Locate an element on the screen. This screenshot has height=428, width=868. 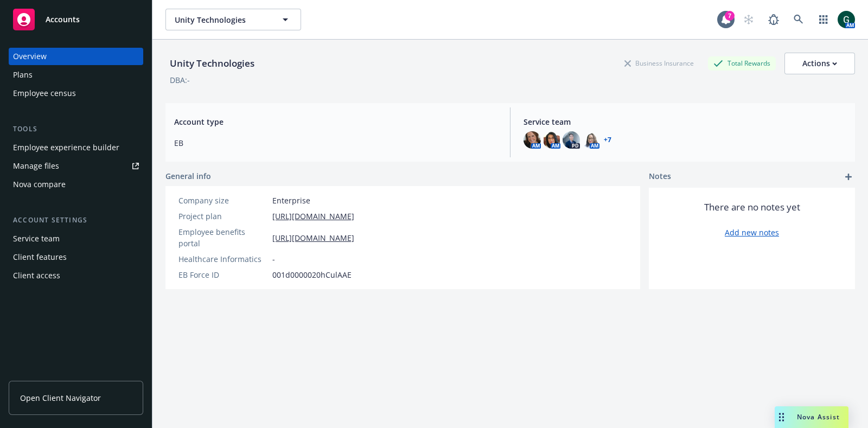
span: Open Client Navigator is located at coordinates (60, 397).